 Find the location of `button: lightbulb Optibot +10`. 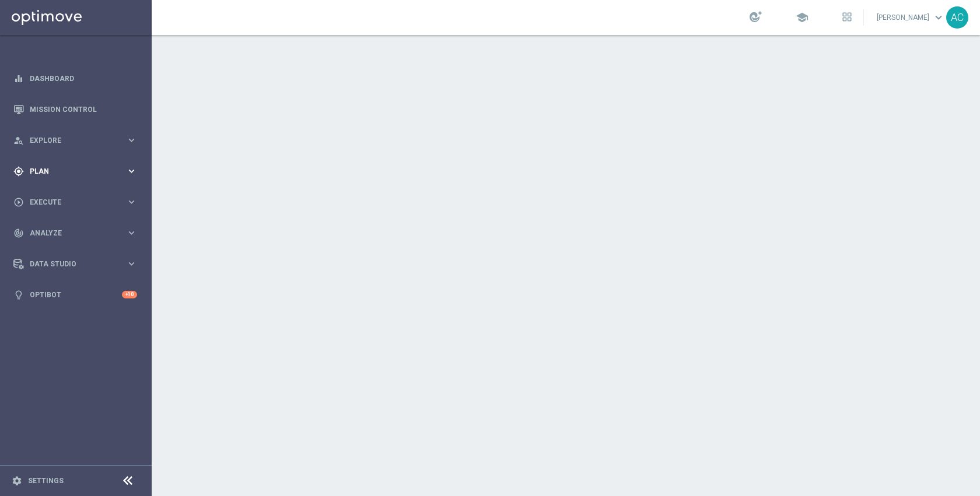

button: lightbulb Optibot +10 is located at coordinates (76, 295).